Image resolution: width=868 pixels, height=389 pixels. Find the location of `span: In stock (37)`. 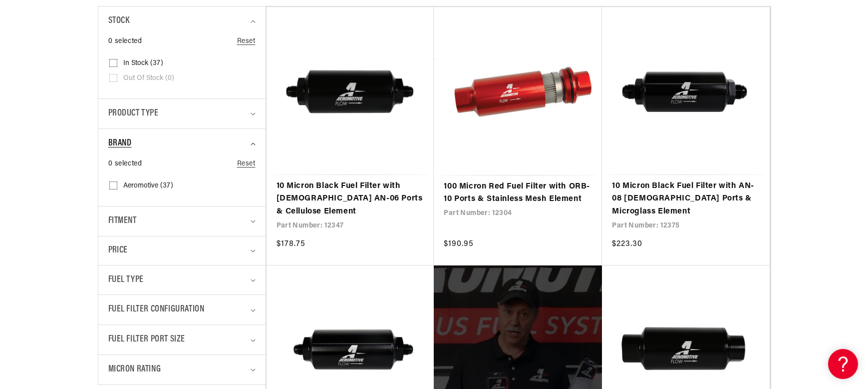

span: In stock (37) is located at coordinates (143, 63).